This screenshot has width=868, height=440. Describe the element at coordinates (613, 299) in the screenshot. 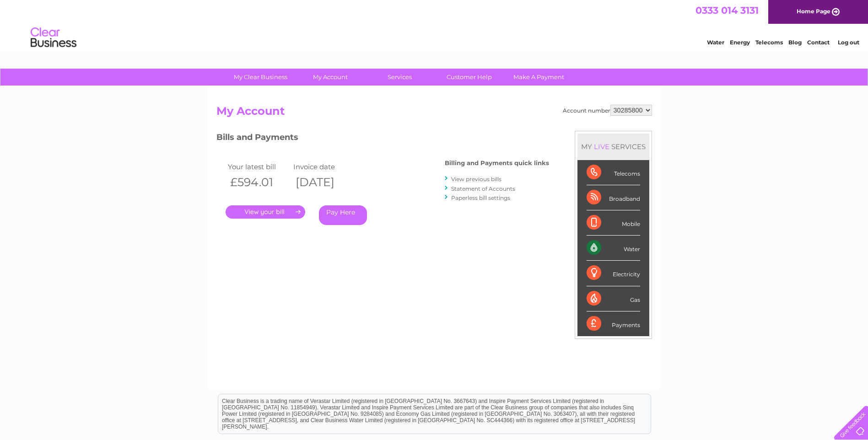

I see `div: Gas` at that location.